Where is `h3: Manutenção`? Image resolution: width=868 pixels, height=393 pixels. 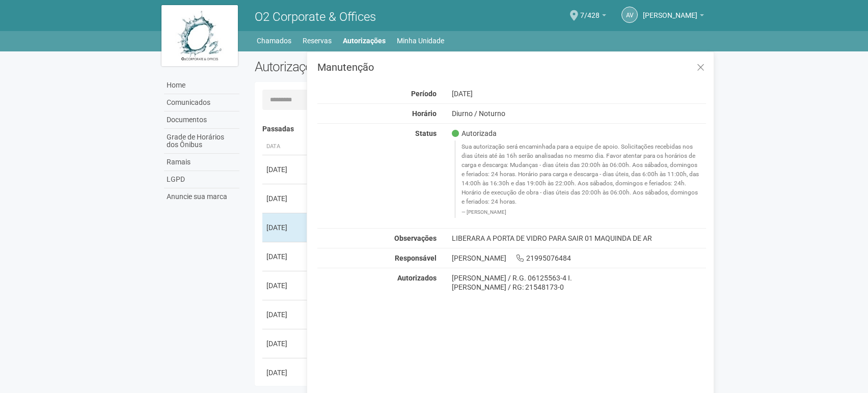 h3: Manutenção is located at coordinates (512, 67).